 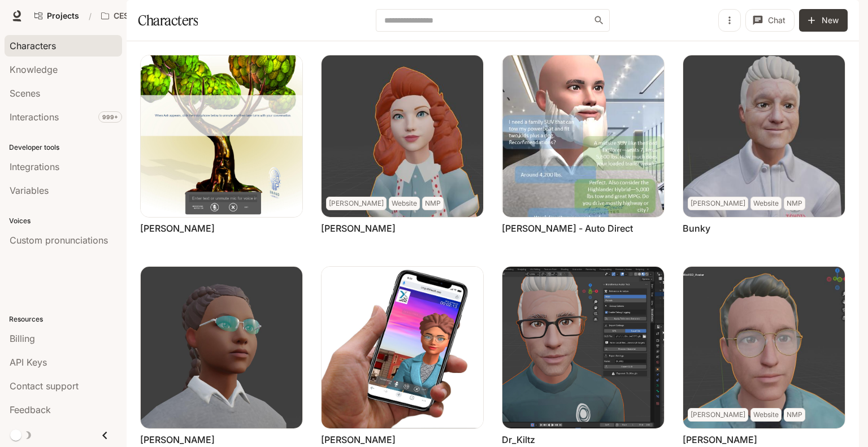 I want to click on a: Bunky, so click(x=696, y=229).